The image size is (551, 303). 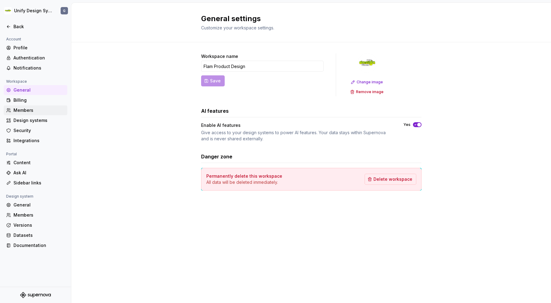 I want to click on div: Workspace, so click(x=17, y=81).